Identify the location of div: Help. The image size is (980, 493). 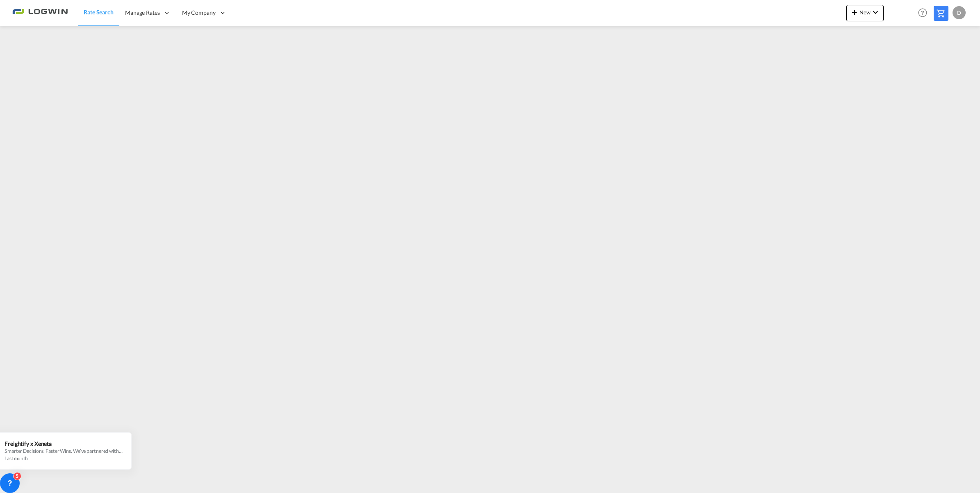
(924, 13).